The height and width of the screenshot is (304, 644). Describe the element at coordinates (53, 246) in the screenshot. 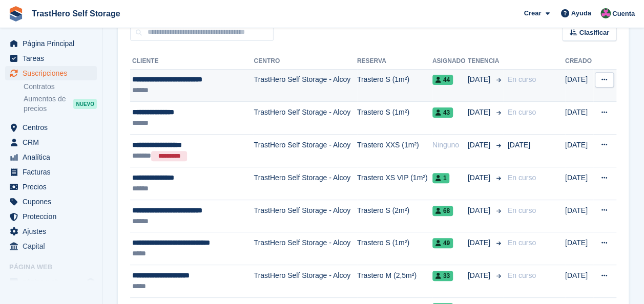

I see `span: Capital` at that location.